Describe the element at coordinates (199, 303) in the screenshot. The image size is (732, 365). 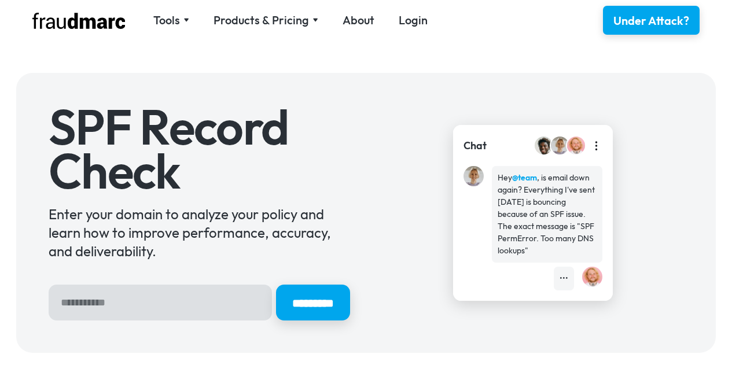
I see `form: Hero Sign Up Form` at that location.